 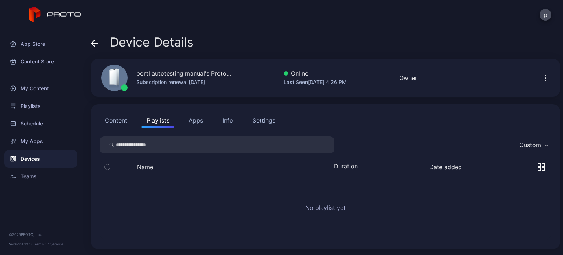 I want to click on button: Playlists, so click(x=158, y=120).